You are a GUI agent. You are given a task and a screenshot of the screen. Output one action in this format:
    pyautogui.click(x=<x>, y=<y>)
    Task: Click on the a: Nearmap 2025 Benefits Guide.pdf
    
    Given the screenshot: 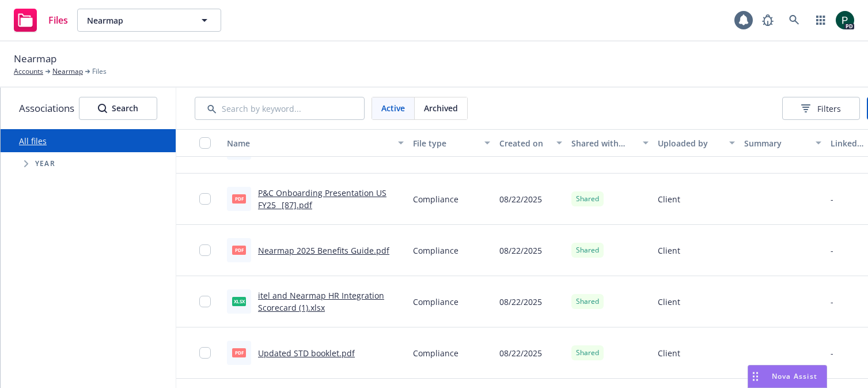 What is the action you would take?
    pyautogui.click(x=324, y=250)
    